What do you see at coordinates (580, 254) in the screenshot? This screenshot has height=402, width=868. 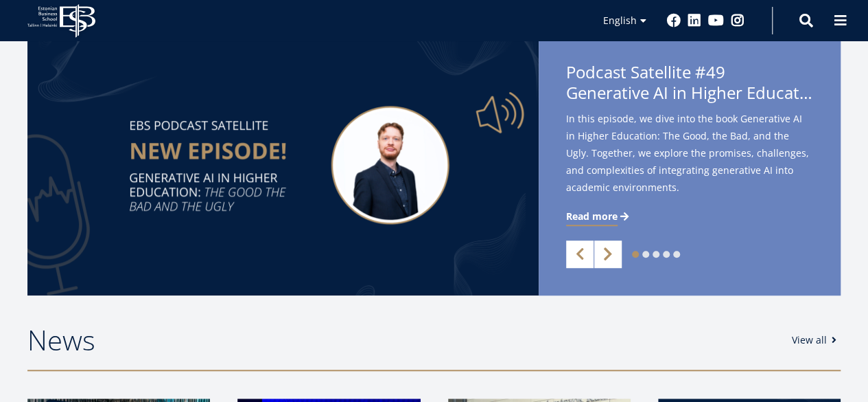 I see `a: Previous` at bounding box center [580, 254].